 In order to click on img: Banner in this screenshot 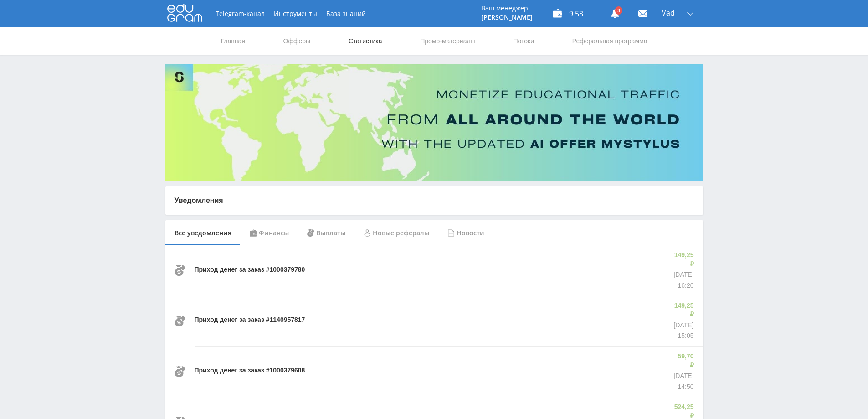, I will do `click(434, 123)`.